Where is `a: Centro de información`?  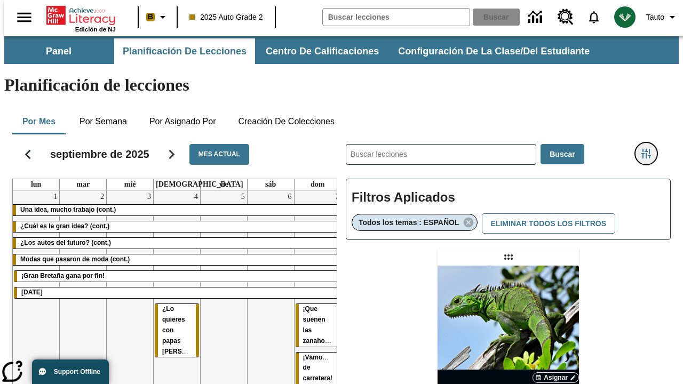 a: Centro de información is located at coordinates (537, 17).